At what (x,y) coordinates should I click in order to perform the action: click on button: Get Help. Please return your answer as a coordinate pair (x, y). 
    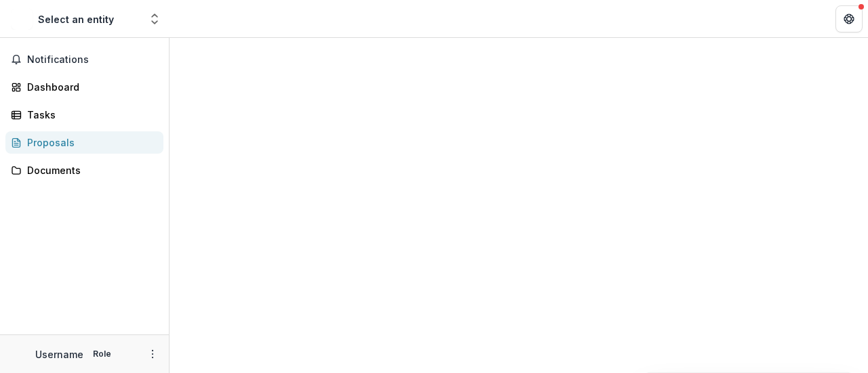
    Looking at the image, I should click on (849, 19).